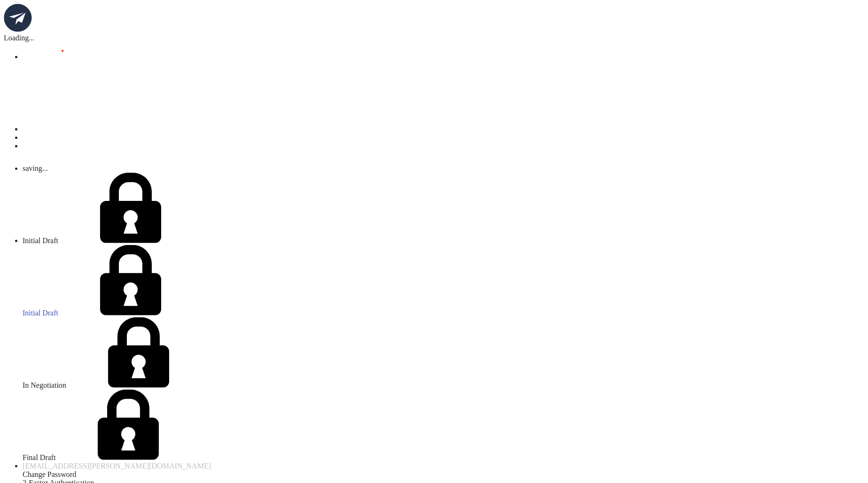  What do you see at coordinates (39, 457) in the screenshot?
I see `span: Final Draft` at bounding box center [39, 457].